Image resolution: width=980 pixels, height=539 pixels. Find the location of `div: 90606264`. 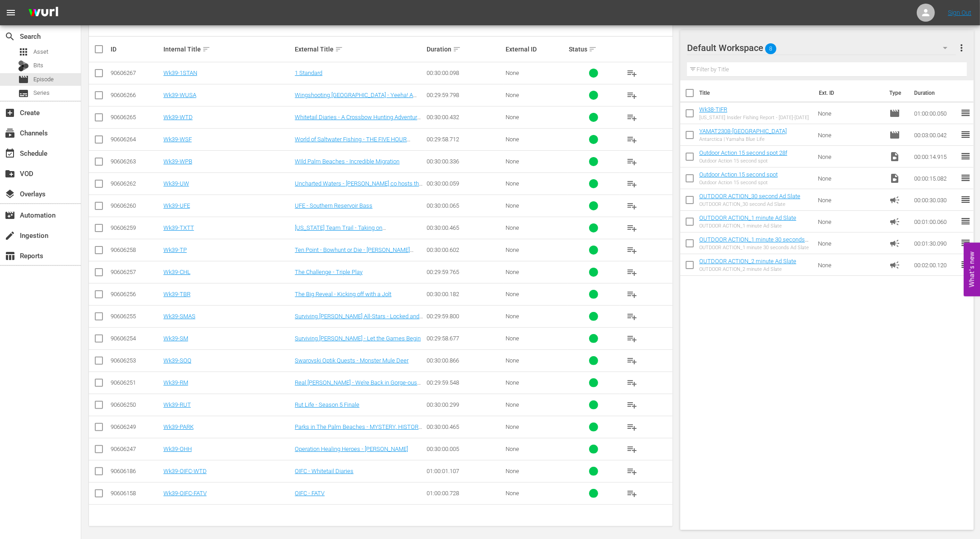

div: 90606264 is located at coordinates (135, 139).